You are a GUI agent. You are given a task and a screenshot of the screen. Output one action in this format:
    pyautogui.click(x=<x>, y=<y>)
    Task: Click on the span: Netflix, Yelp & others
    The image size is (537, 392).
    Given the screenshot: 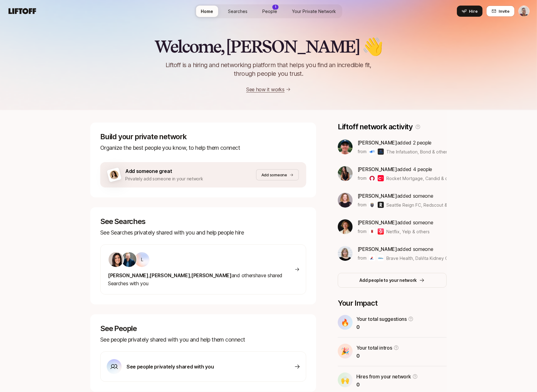 What is the action you would take?
    pyautogui.click(x=408, y=231)
    